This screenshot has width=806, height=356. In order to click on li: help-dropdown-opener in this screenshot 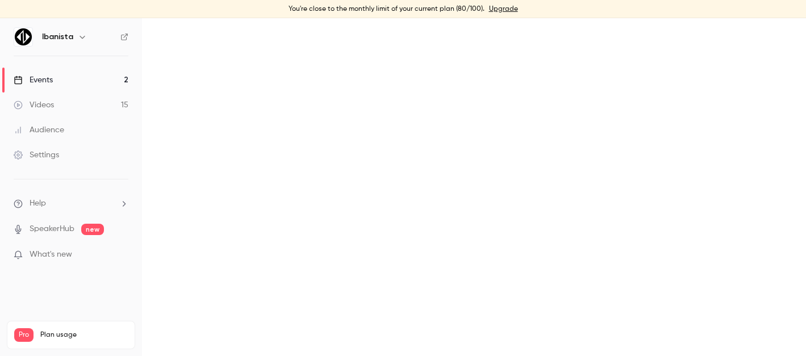, I will do `click(71, 203)`.